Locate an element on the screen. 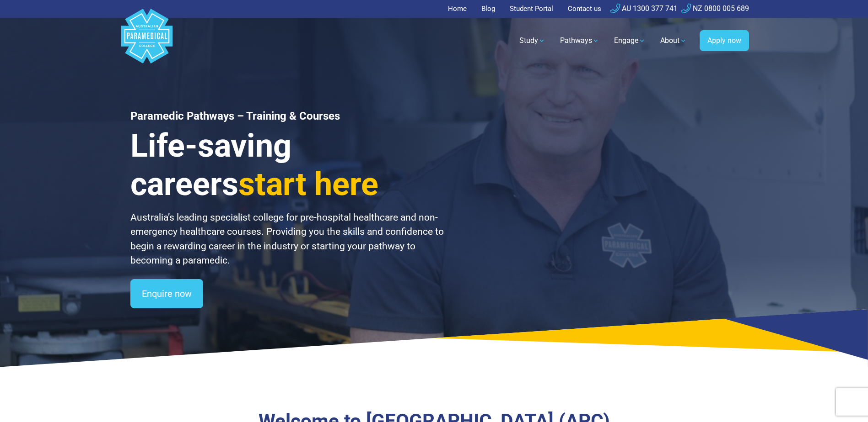 Image resolution: width=868 pixels, height=422 pixels. p: Australia’s leading specialist college for pre-hospital healthcare and non-emergency healthcare c... is located at coordinates (288, 239).